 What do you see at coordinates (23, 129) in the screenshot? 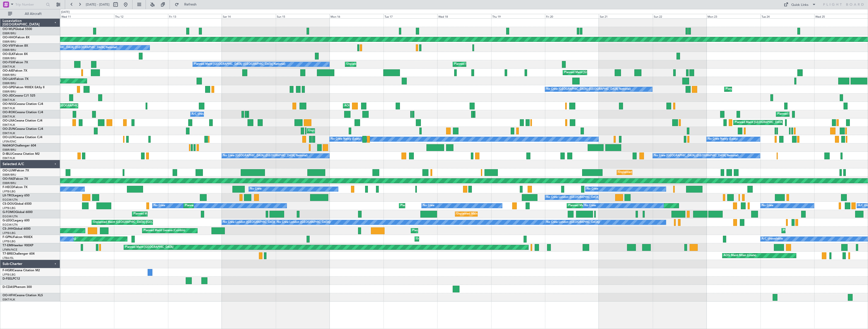
I see `a: OO-ZUNCessna Citation CJ4` at bounding box center [23, 129].